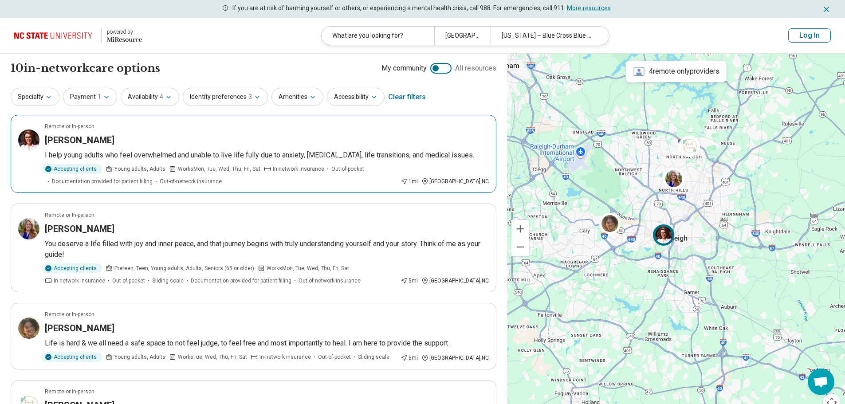  Describe the element at coordinates (35, 97) in the screenshot. I see `button: Specialty` at that location.